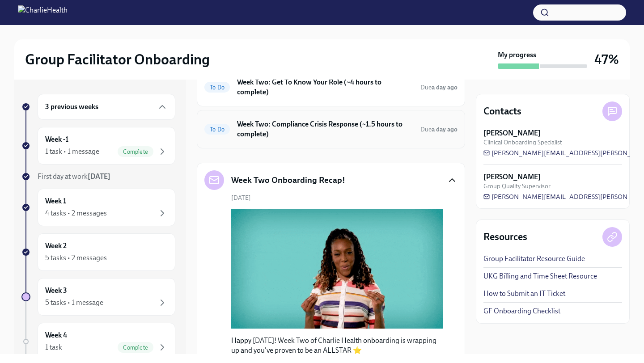  What do you see at coordinates (337, 269) in the screenshot?
I see `button: Zoom image` at bounding box center [337, 269].